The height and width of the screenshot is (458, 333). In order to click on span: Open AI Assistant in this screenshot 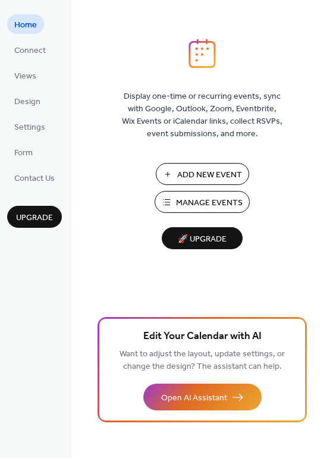, I will do `click(194, 398)`.